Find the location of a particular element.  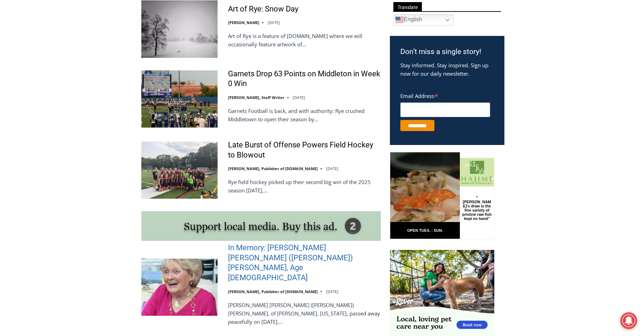

img: In Memory: Maureen Catherine (Devlin) Koecheler, Age 83 is located at coordinates (179, 287).